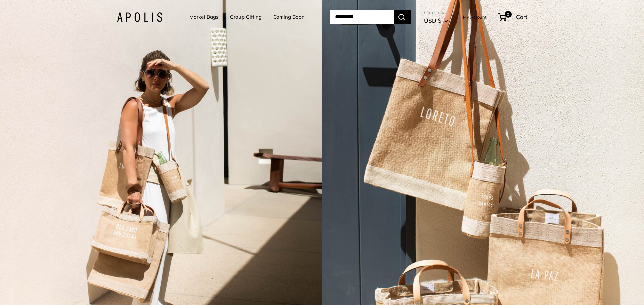 The image size is (644, 305). I want to click on span: Currency, so click(436, 12).